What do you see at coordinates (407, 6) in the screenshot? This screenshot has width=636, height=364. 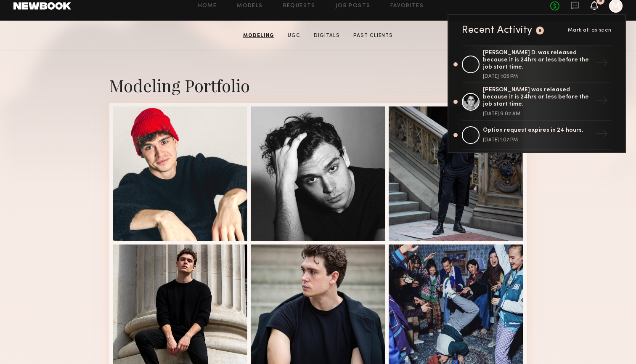 I see `a: Favorites` at bounding box center [407, 6].